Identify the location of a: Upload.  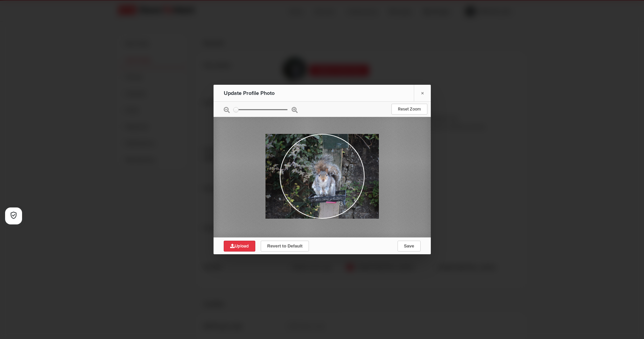
(239, 246).